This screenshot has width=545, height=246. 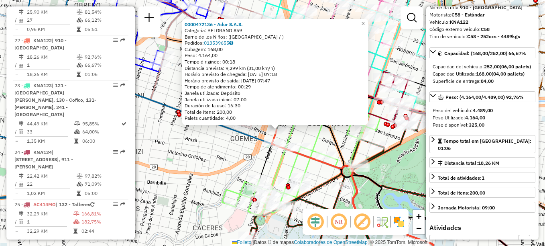 What do you see at coordinates (50, 132) in the screenshot?
I see `td: 33` at bounding box center [50, 132].